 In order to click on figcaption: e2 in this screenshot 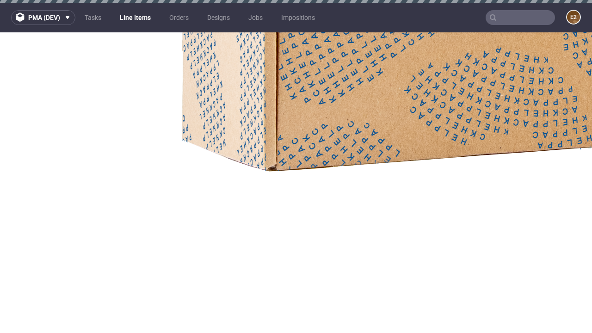, I will do `click(573, 17)`.